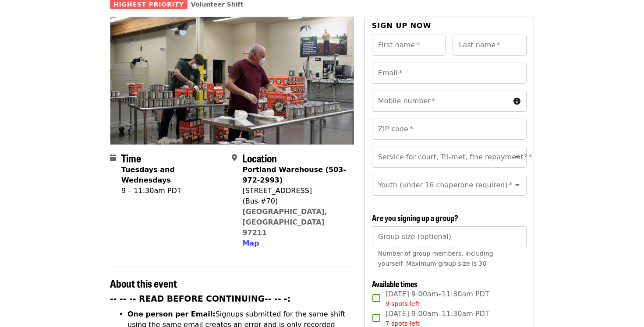 The height and width of the screenshot is (327, 644). Describe the element at coordinates (113, 158) in the screenshot. I see `i: calendar icon` at that location.